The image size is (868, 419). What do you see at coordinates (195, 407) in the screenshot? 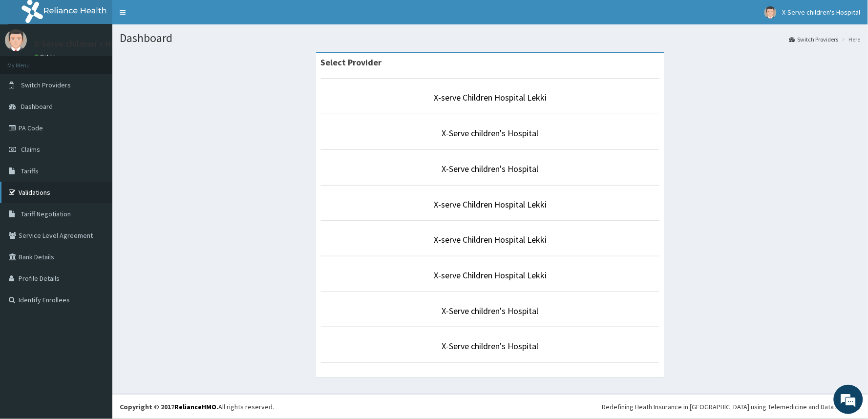
I see `a: RelianceHMO` at bounding box center [195, 407].